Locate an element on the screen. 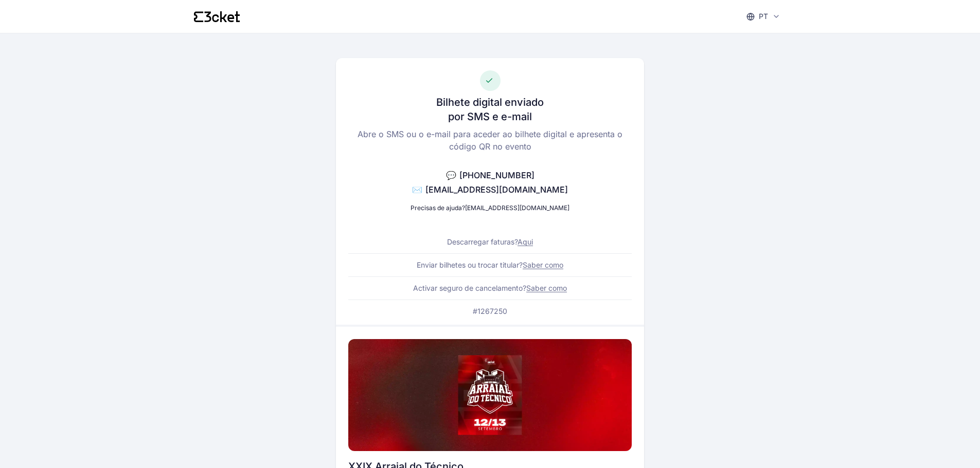 This screenshot has height=468, width=980. span: Precisas de ajuda? is located at coordinates (438, 207).